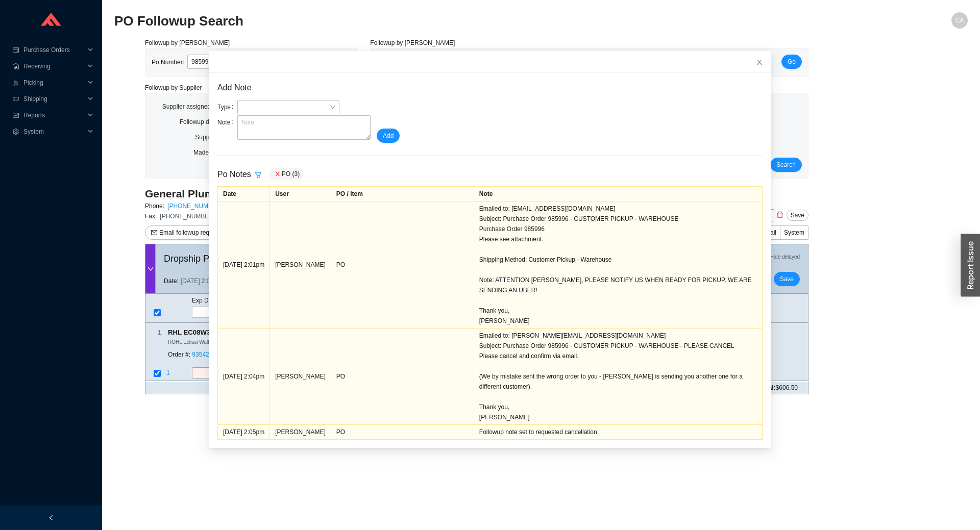 The image size is (980, 530). Describe the element at coordinates (960, 20) in the screenshot. I see `span: CA` at that location.